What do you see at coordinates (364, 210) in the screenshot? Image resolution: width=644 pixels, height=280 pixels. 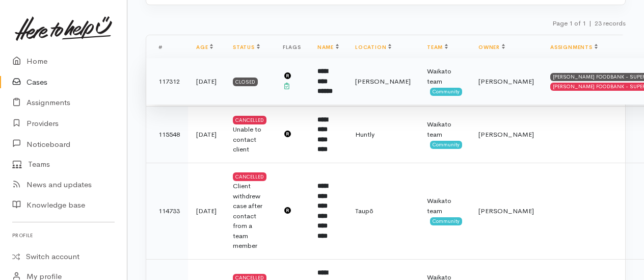 I see `span: Taupō` at bounding box center [364, 210].